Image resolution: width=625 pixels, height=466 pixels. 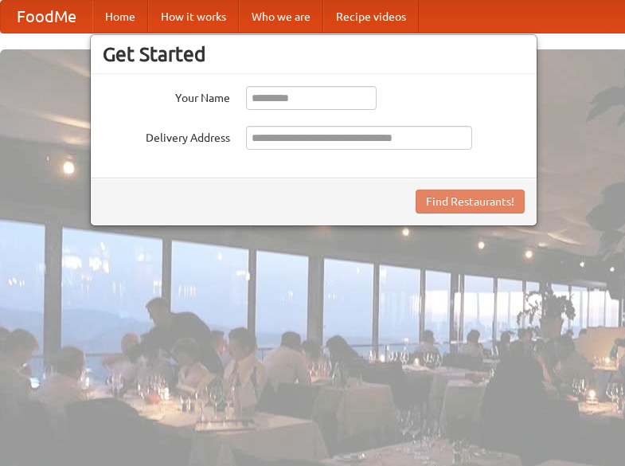 What do you see at coordinates (120, 17) in the screenshot?
I see `a: Home` at bounding box center [120, 17].